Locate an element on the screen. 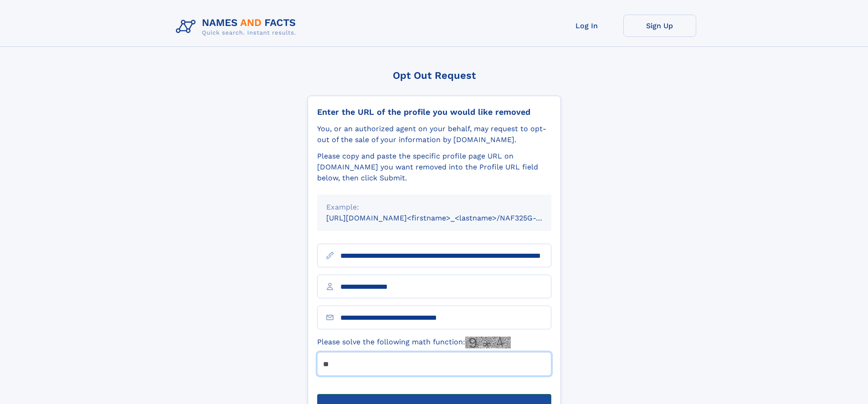 Image resolution: width=868 pixels, height=404 pixels. a: Sign Up is located at coordinates (660, 25).